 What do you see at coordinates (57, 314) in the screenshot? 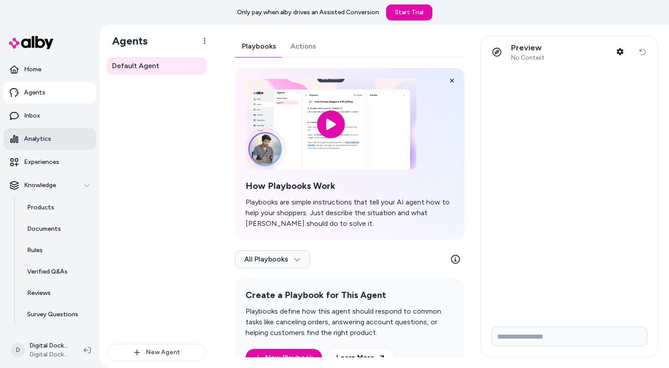
I see `a: Survey Questions` at bounding box center [57, 314].